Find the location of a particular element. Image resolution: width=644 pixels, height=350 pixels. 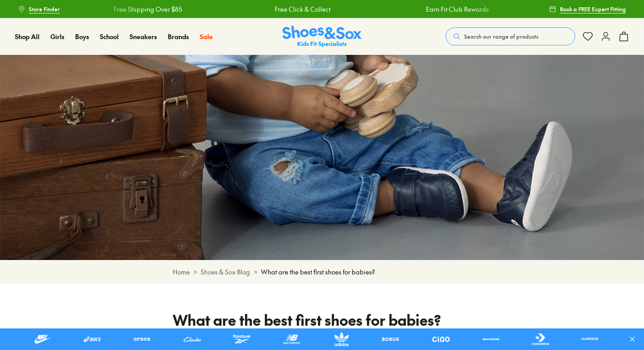

h2: What are the best first shoes for babies? is located at coordinates (322, 320).